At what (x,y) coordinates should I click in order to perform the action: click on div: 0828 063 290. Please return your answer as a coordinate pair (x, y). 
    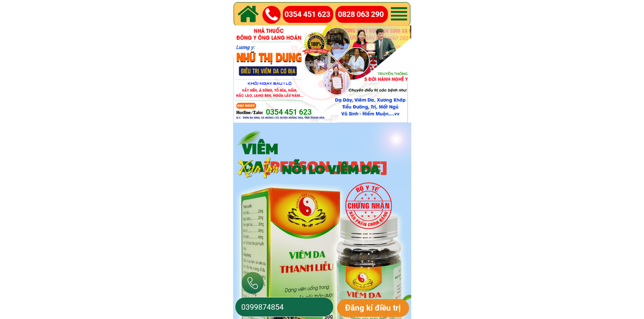
    Looking at the image, I should click on (363, 15).